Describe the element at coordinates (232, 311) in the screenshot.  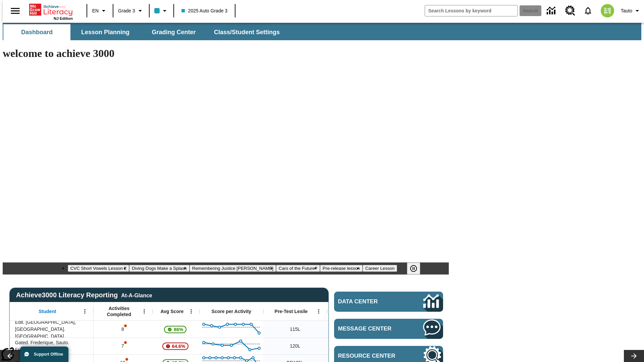
I see `span: Score per Activity` at that location.